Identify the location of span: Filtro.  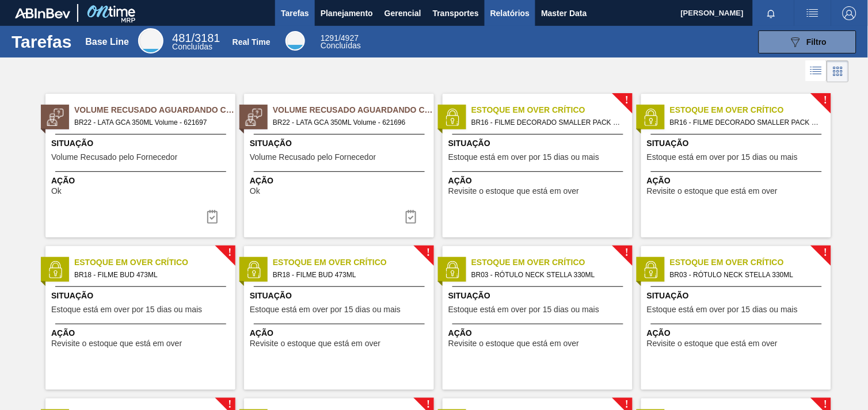
(817, 42).